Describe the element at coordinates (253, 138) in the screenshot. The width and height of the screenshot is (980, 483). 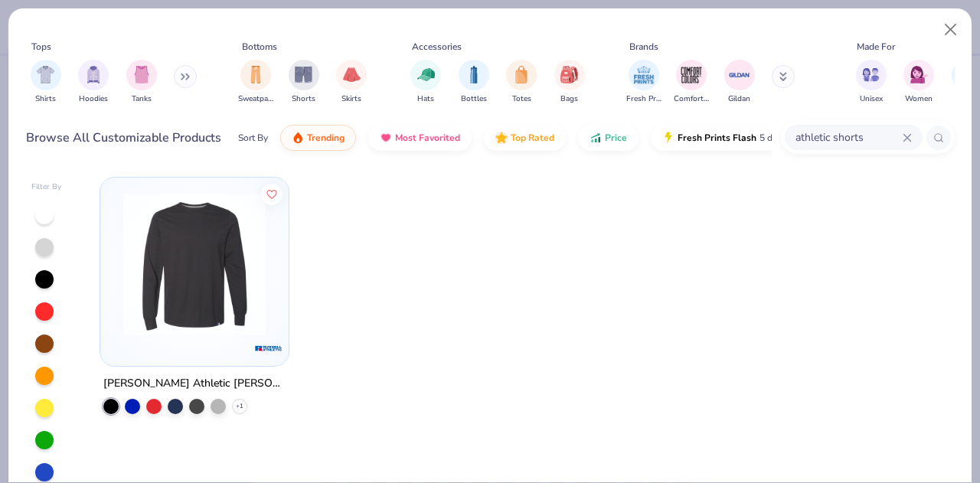
I see `div: Sort By` at that location.